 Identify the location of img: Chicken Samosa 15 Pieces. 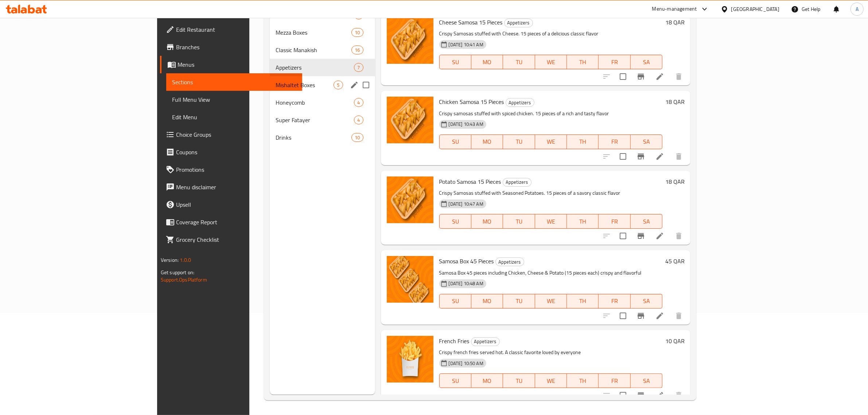
(410, 120).